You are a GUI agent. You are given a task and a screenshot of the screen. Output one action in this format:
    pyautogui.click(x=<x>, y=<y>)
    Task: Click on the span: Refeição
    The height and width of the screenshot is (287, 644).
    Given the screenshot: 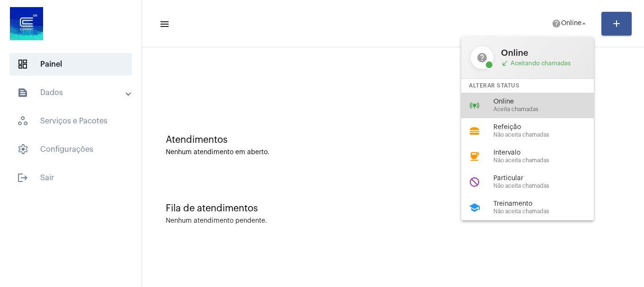 What is the action you would take?
    pyautogui.click(x=548, y=127)
    